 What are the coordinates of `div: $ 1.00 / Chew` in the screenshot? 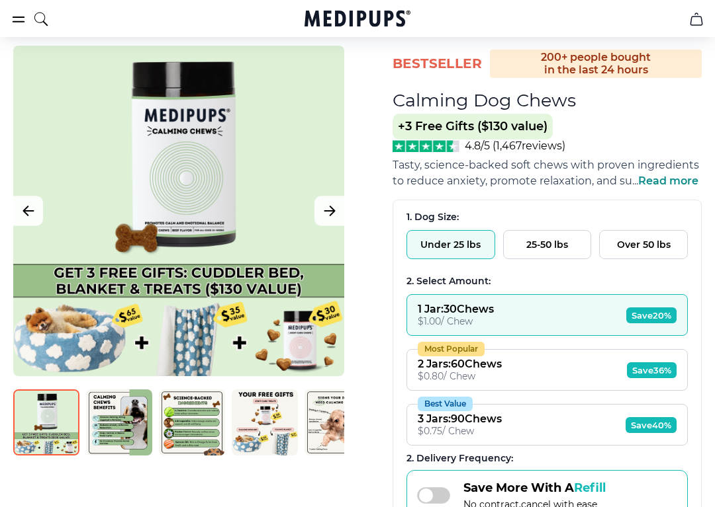 It's located at (455, 322).